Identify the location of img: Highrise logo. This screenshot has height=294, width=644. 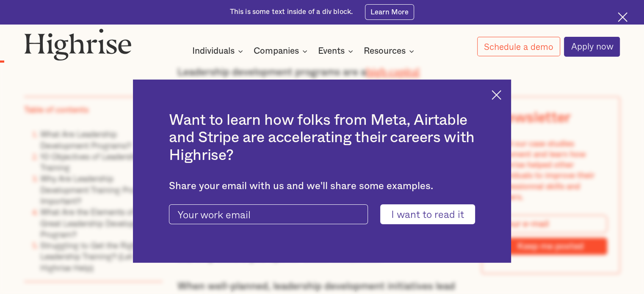
(78, 45).